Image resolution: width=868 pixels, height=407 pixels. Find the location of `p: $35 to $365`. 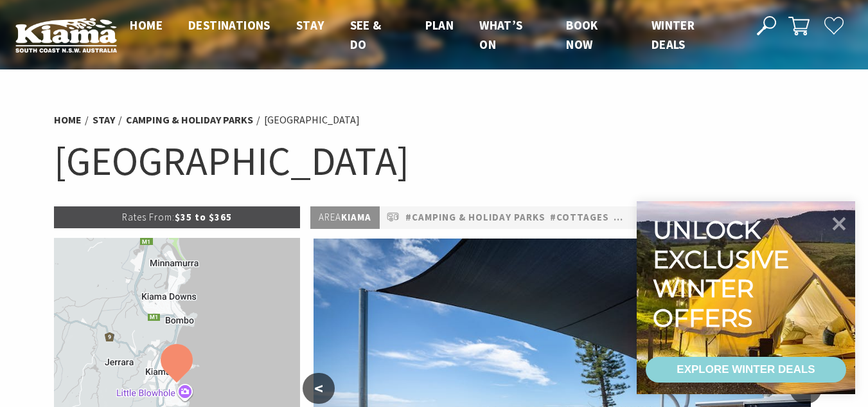

p: $35 to $365 is located at coordinates (177, 218).